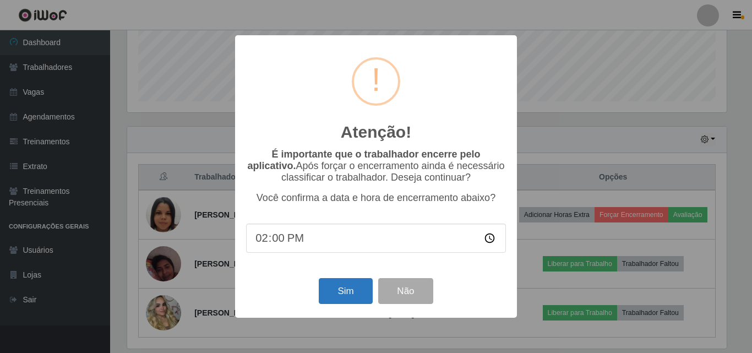  Describe the element at coordinates (405, 291) in the screenshot. I see `button: Não` at that location.